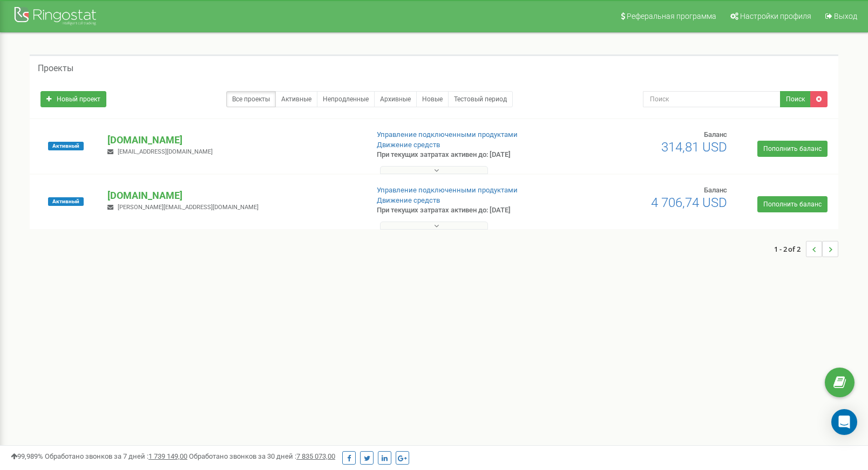  Describe the element at coordinates (432, 99) in the screenshot. I see `a: Новые` at that location.